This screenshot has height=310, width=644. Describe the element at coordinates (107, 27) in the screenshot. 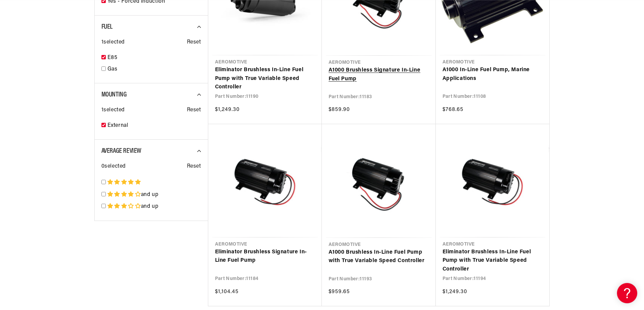

I see `span: Fuel` at that location.